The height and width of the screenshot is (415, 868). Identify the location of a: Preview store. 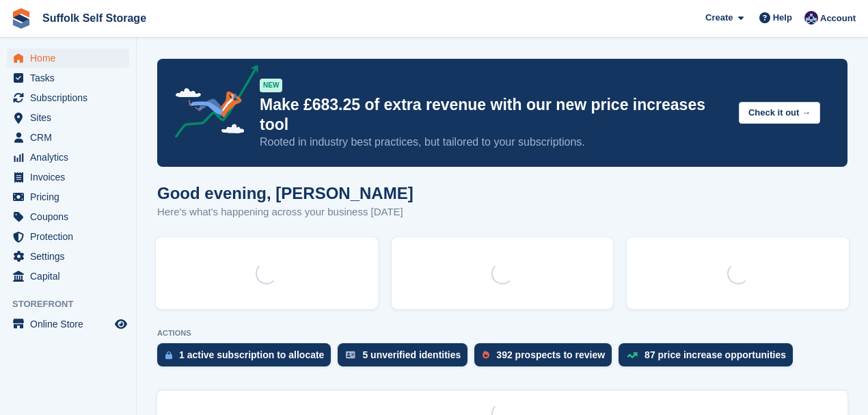
(121, 324).